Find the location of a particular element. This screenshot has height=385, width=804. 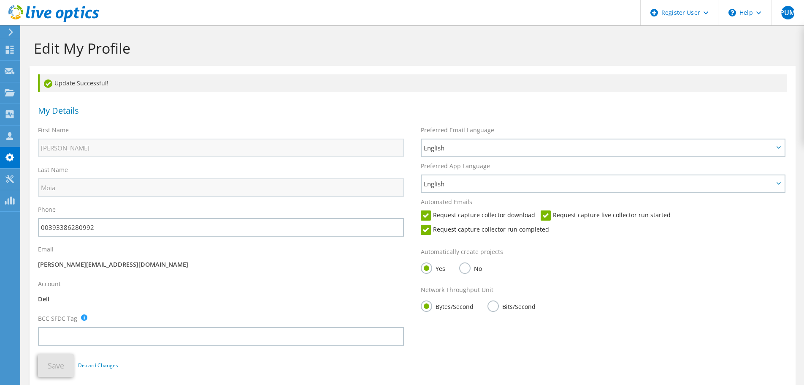

label: Request capture live collector run started is located at coordinates (606, 215).